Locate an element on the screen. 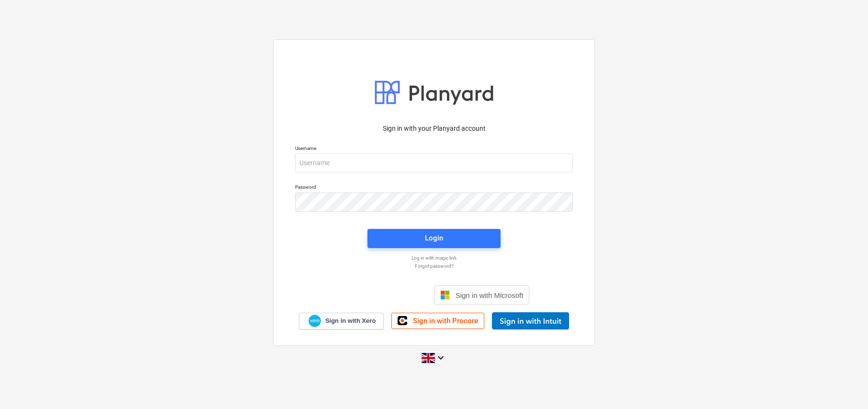  a: Sign in with Procore is located at coordinates (438, 321).